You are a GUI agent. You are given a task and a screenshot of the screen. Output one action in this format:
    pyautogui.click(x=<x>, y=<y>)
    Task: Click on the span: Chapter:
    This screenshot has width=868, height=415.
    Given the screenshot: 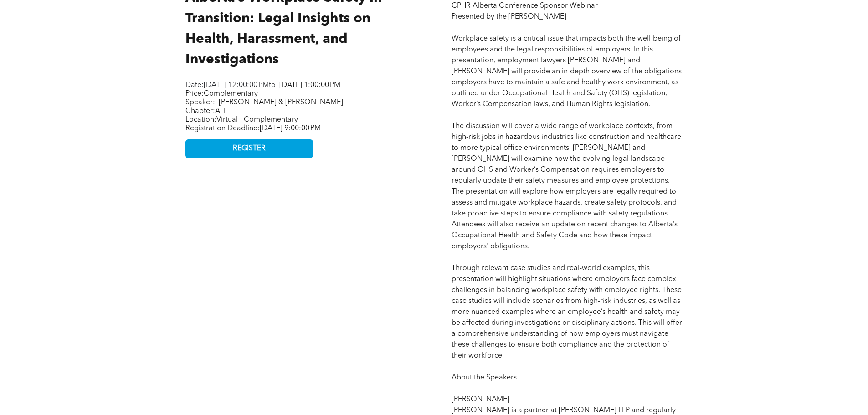 What is the action you would take?
    pyautogui.click(x=206, y=111)
    